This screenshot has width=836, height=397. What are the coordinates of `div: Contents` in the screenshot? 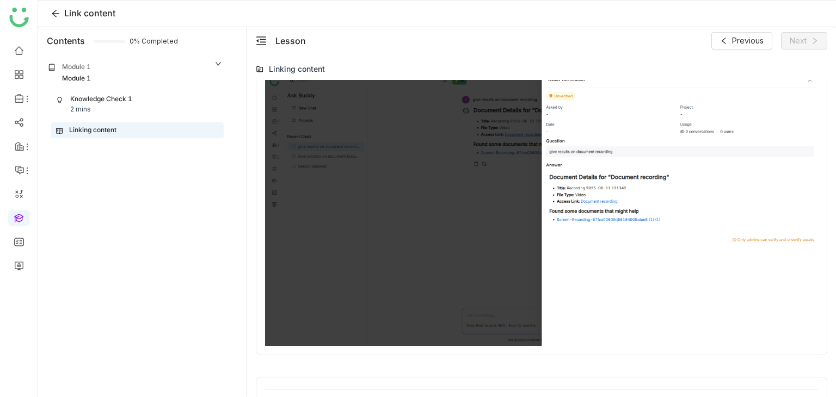 It's located at (66, 41).